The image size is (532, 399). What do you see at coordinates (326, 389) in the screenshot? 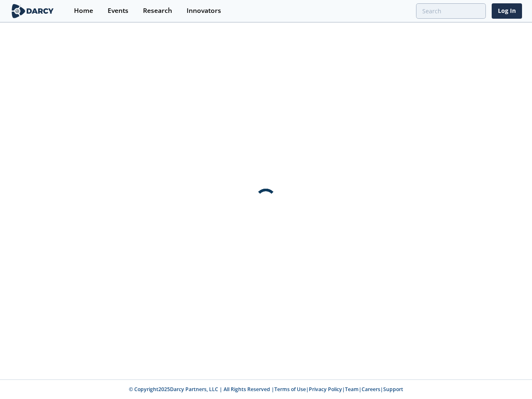
I see `a: Privacy Policy` at bounding box center [326, 389].